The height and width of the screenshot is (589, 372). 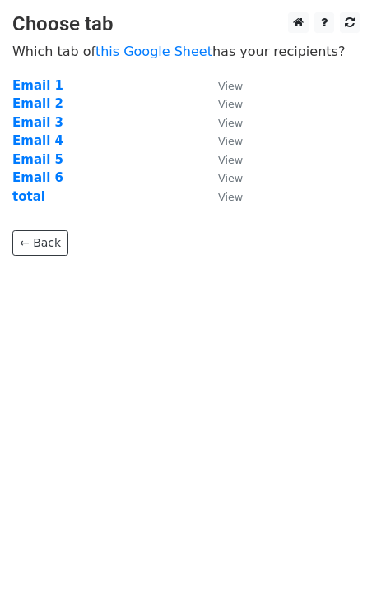 I want to click on strong: Email 5, so click(x=38, y=160).